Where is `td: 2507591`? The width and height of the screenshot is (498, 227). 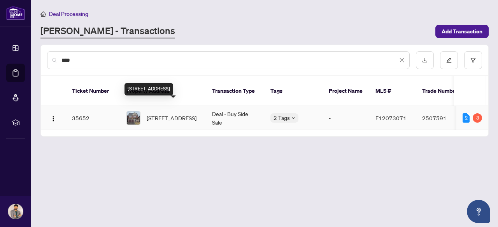
td: 2507591 is located at coordinates (443, 118).